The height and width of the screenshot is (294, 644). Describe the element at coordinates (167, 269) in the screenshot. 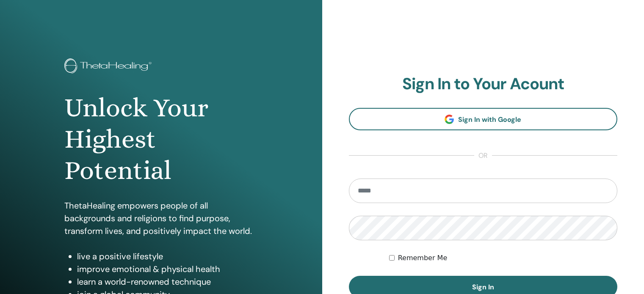

I see `li: improve emotional & physical health` at that location.